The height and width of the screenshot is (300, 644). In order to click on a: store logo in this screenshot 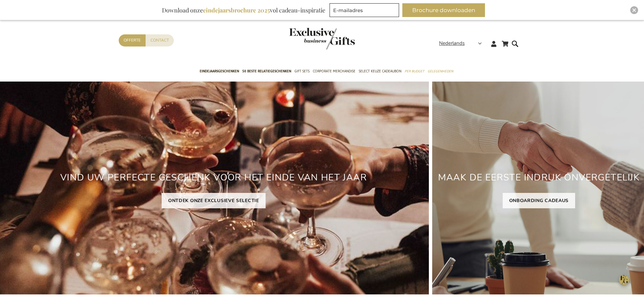, I will do `click(305, 38)`.